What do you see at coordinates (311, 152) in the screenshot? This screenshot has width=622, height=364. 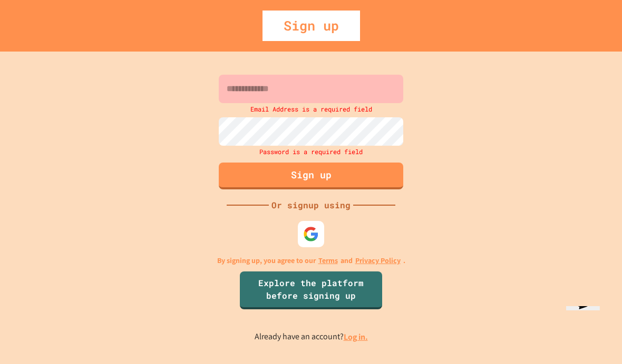 I see `div: Password is a required field` at bounding box center [311, 152].